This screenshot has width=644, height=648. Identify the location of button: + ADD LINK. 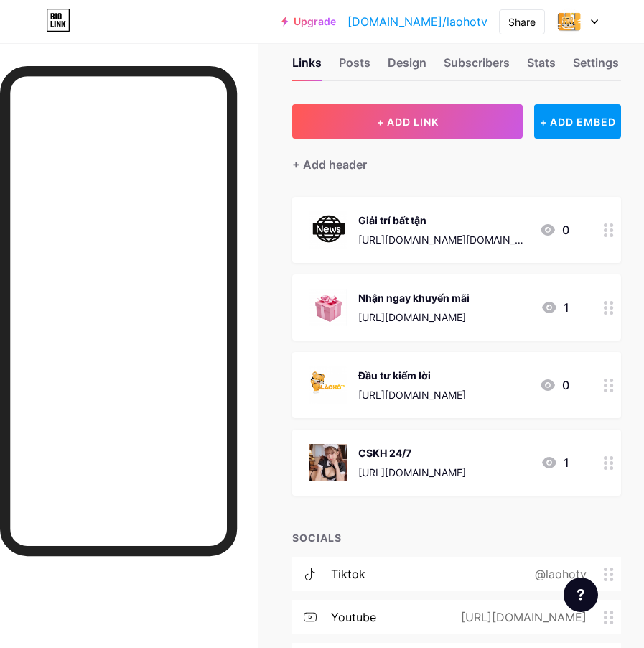
(408, 122).